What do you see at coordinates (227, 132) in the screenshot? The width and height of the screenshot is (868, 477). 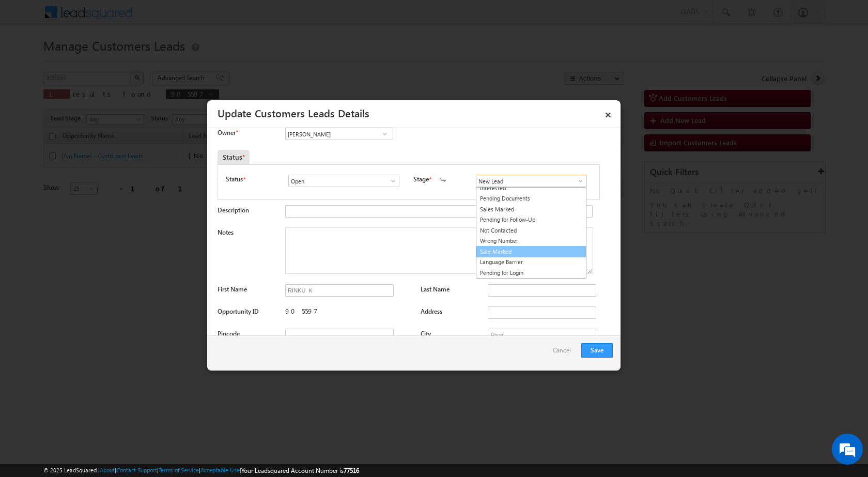 I see `label: Owner` at bounding box center [227, 132].